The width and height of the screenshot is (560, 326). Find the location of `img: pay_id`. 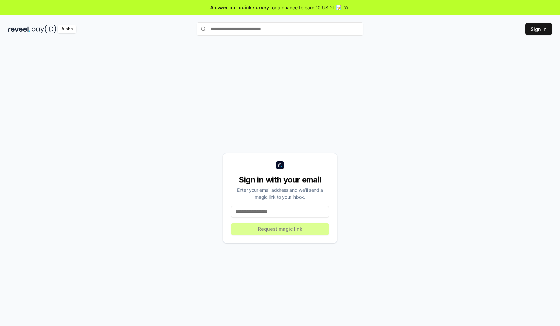

img: pay_id is located at coordinates (44, 29).